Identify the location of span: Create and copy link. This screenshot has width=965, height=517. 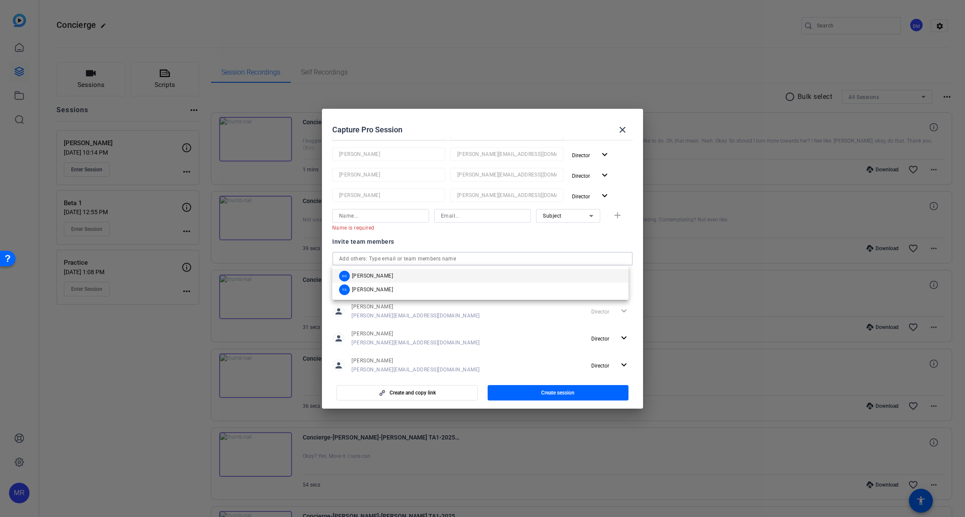
(413, 393).